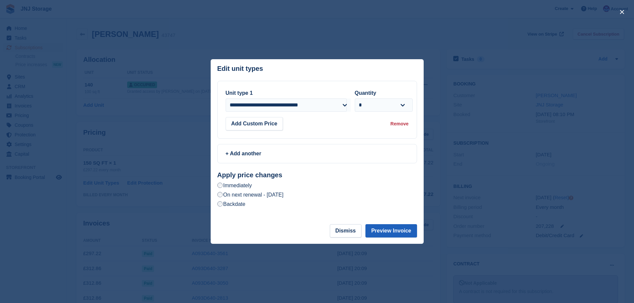 The image size is (634, 303). I want to click on input: Backdate, so click(220, 204).